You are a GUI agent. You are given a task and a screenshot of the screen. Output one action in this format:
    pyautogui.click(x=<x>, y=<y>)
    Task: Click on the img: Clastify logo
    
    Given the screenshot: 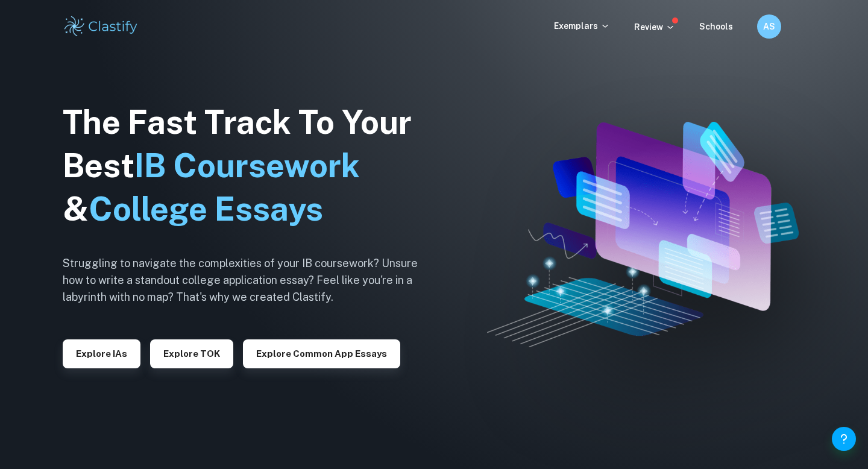 What is the action you would take?
    pyautogui.click(x=100, y=27)
    